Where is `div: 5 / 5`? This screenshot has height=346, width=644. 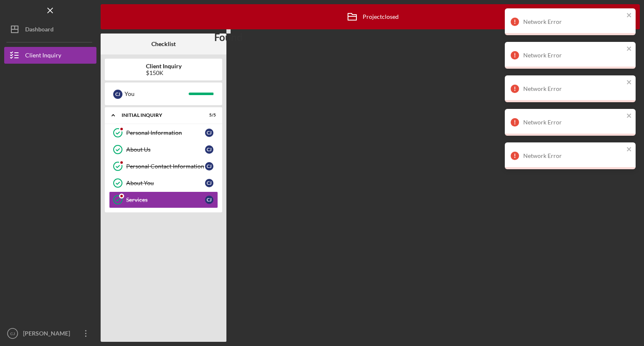
div: 5 / 5 is located at coordinates (208, 115).